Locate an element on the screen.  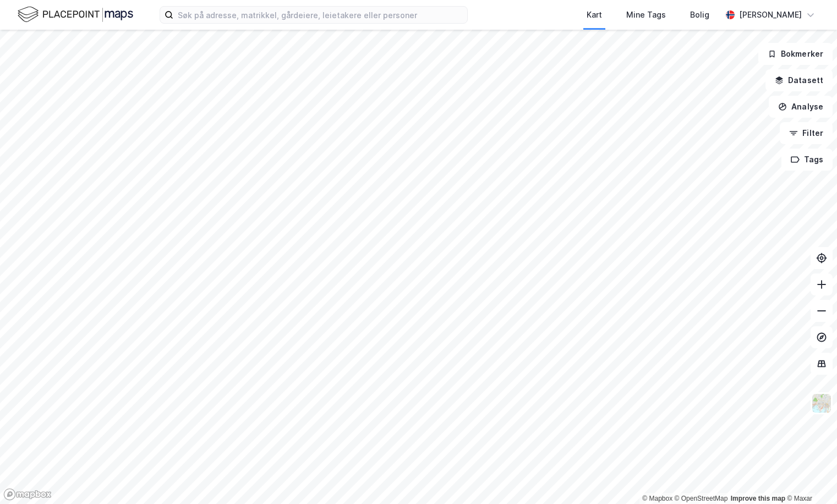
a: Improve this map is located at coordinates (758, 498).